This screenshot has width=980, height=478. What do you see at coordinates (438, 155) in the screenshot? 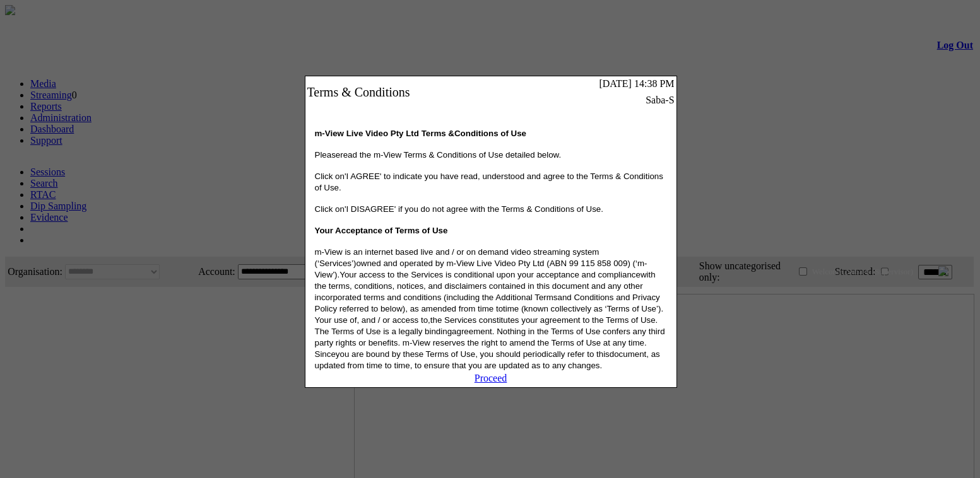
I see `span: Pleaseread the m-View Terms & Conditions of Use detailed below.` at bounding box center [438, 155].